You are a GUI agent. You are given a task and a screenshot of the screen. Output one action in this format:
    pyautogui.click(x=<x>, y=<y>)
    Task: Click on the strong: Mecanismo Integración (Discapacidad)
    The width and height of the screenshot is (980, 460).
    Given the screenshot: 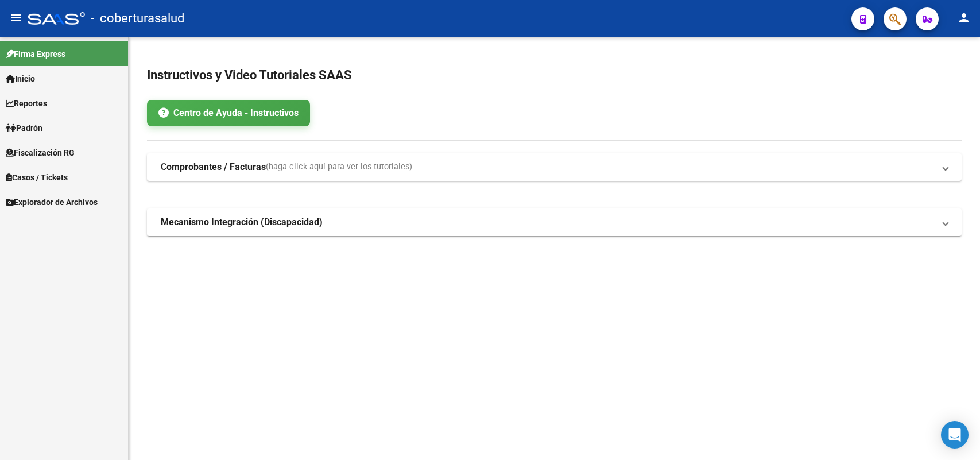 What is the action you would take?
    pyautogui.click(x=241, y=222)
    